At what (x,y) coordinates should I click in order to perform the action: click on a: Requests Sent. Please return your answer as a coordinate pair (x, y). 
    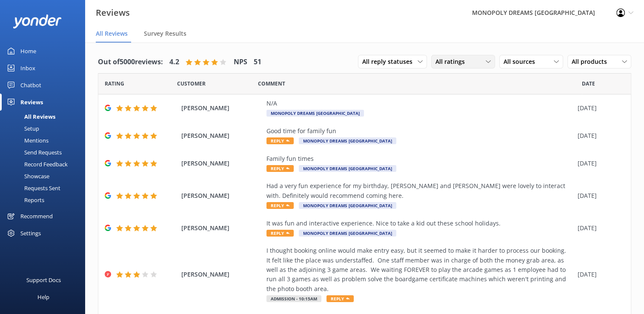
    Looking at the image, I should click on (45, 188).